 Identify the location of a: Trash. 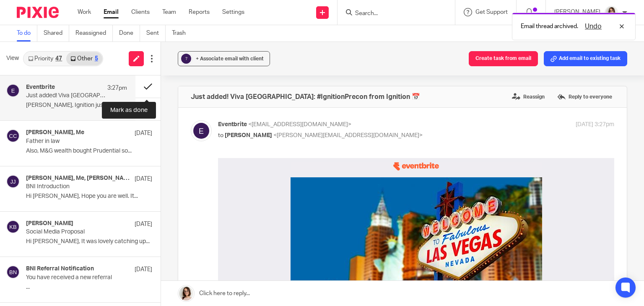
(182, 33).